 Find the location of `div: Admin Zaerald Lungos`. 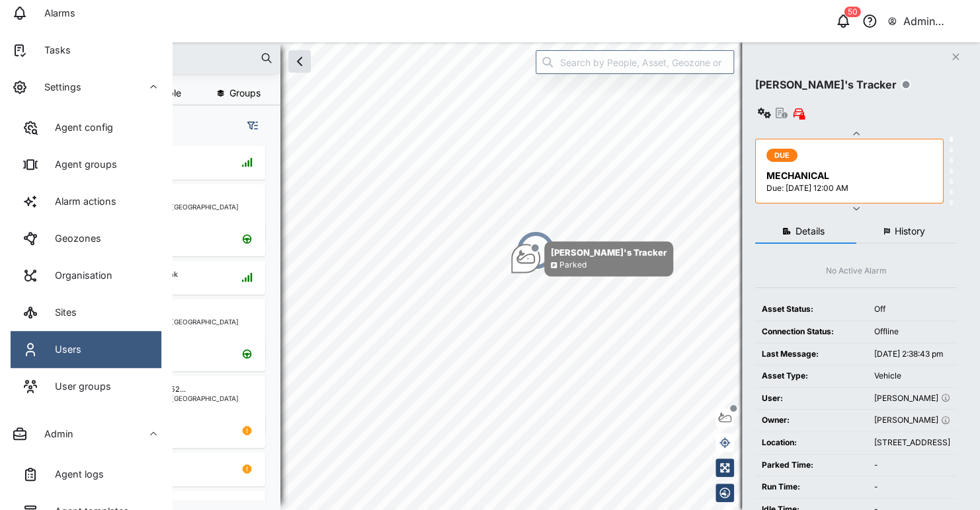

div: Admin Zaerald Lungos is located at coordinates (936, 21).